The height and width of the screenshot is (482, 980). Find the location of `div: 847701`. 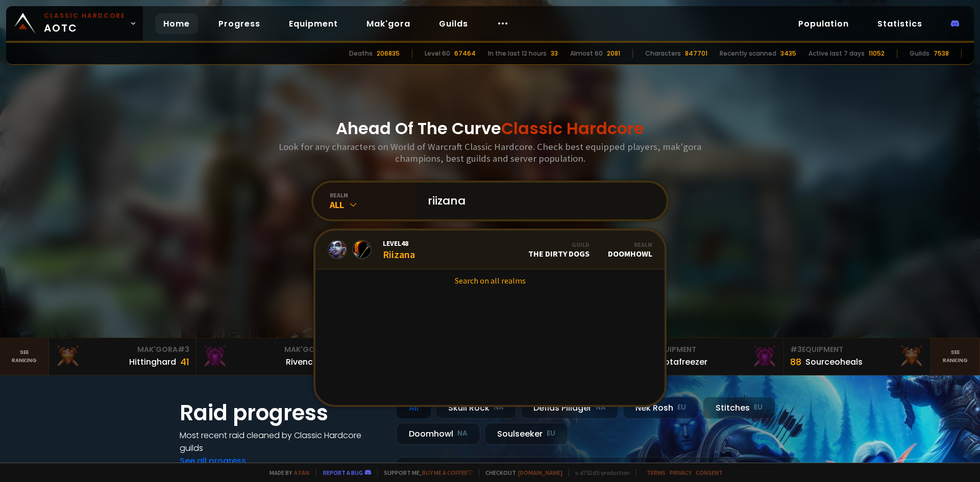

div: 847701 is located at coordinates (696, 53).